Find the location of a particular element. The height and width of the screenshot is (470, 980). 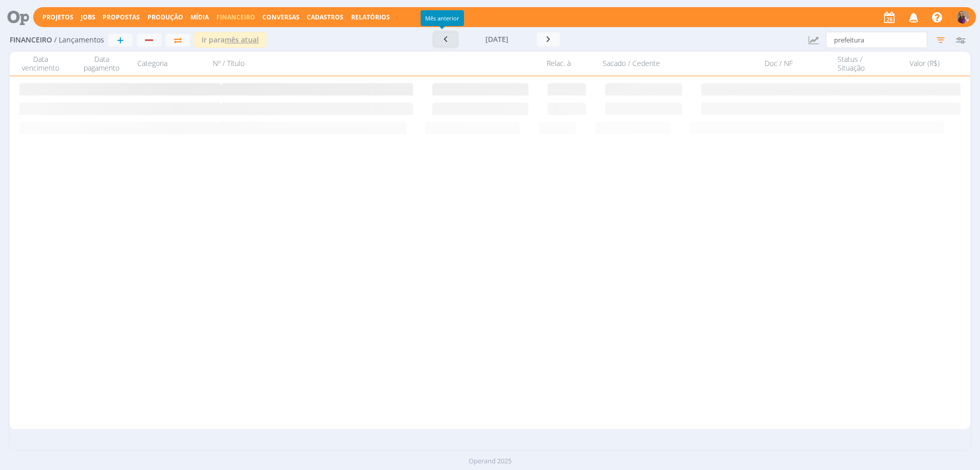

a: Relatórios is located at coordinates (370, 17).